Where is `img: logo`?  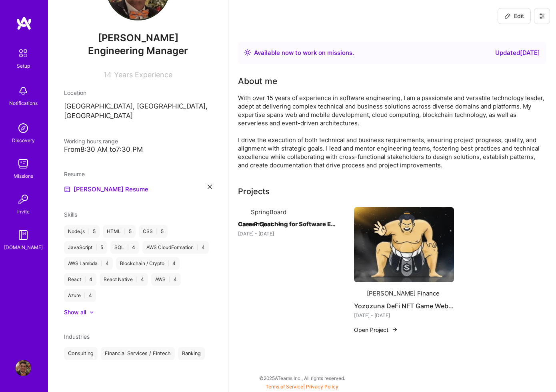
img: logo is located at coordinates (24, 23).